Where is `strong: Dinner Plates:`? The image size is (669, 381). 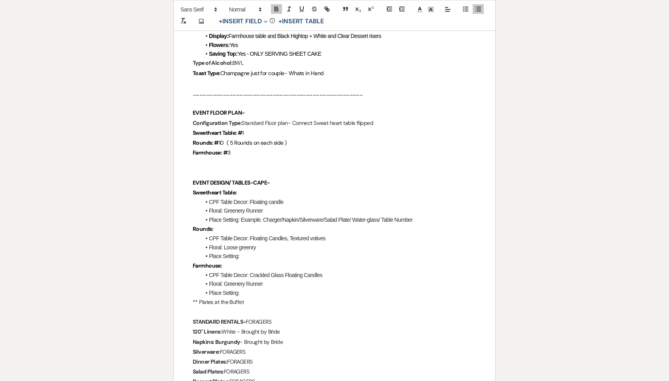 strong: Dinner Plates: is located at coordinates (210, 362).